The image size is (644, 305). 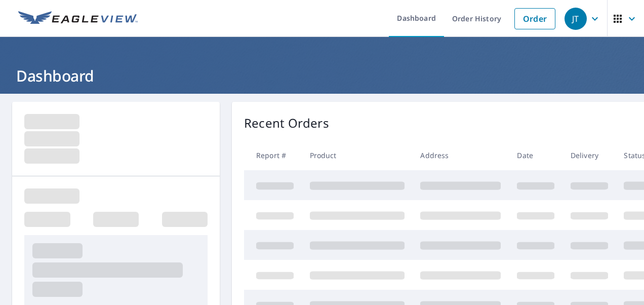 I want to click on img: EV Logo, so click(x=78, y=19).